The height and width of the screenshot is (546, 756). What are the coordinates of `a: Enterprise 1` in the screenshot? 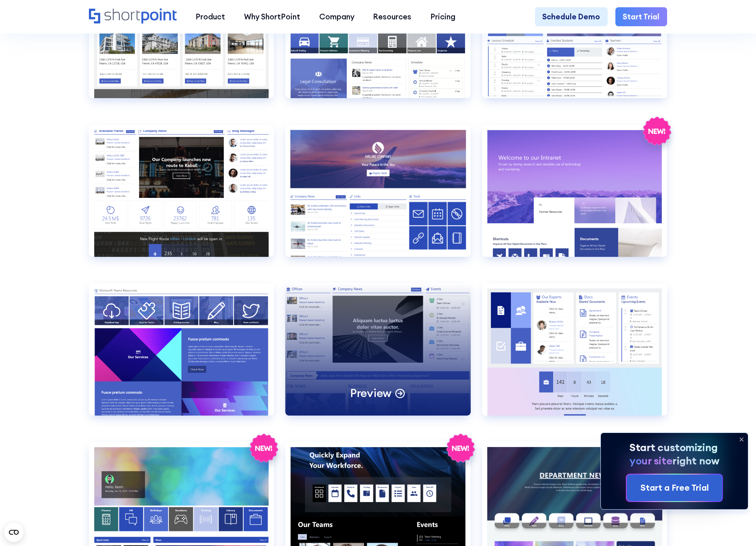 It's located at (575, 198).